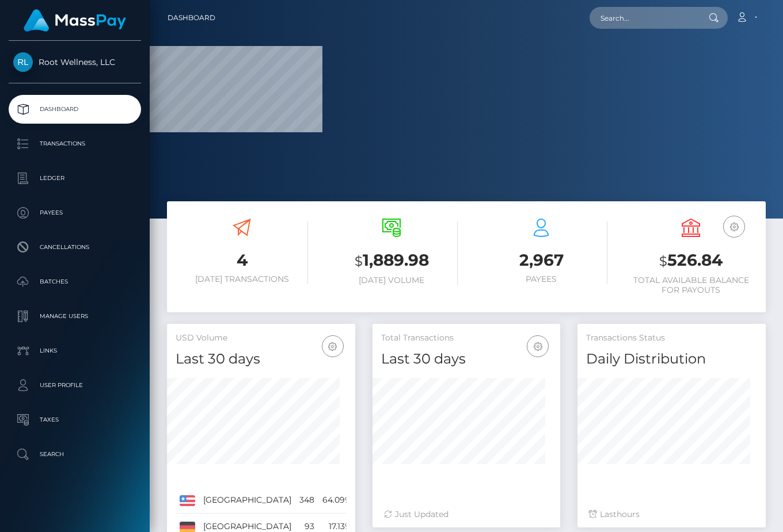 The width and height of the screenshot is (783, 532). Describe the element at coordinates (75, 20) in the screenshot. I see `img: MassPay Logo` at that location.